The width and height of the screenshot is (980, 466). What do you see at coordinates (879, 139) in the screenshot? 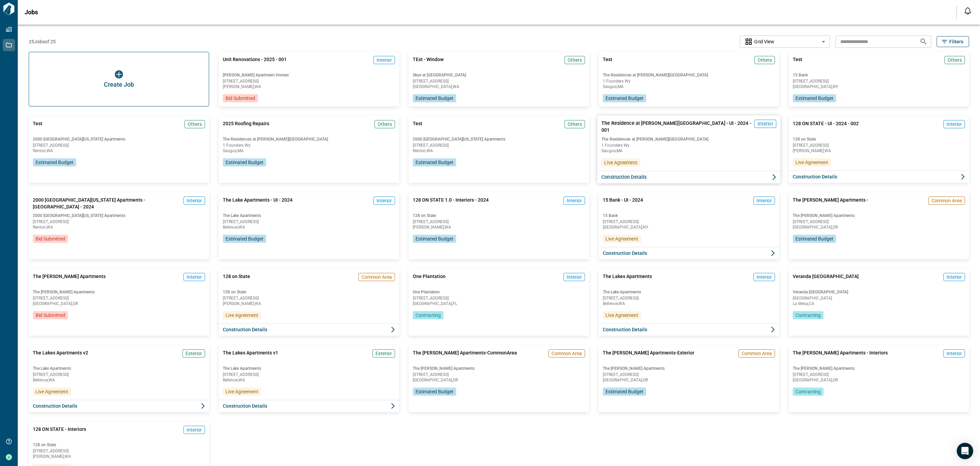
I see `span: 128 on State` at bounding box center [879, 139].